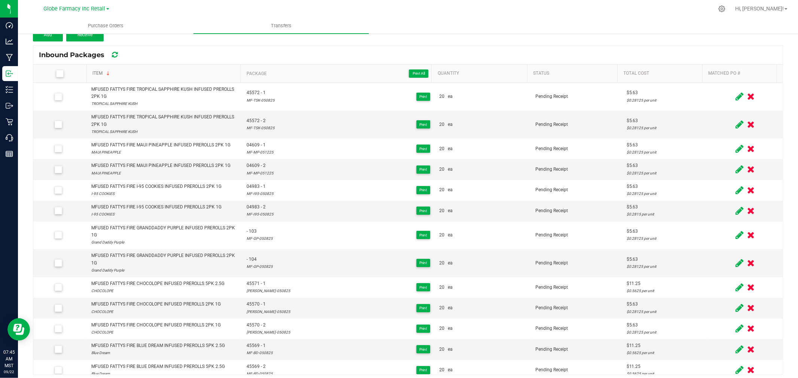  Describe the element at coordinates (9, 359) in the screenshot. I see `p: 07:45 AM MST` at that location.